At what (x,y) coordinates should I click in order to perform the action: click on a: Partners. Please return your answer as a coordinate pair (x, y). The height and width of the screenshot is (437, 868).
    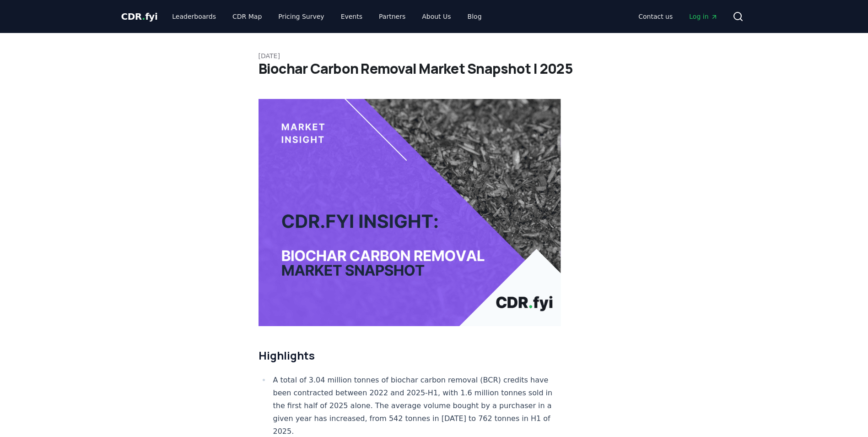
    Looking at the image, I should click on (392, 16).